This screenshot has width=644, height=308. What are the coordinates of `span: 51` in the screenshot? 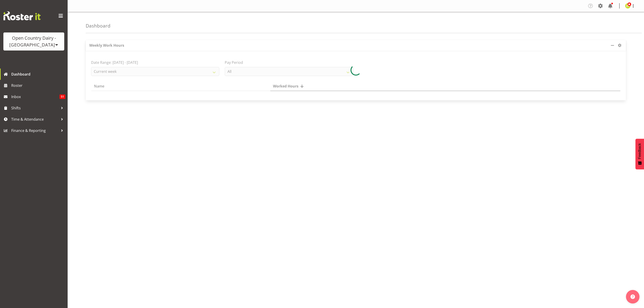 It's located at (62, 96).